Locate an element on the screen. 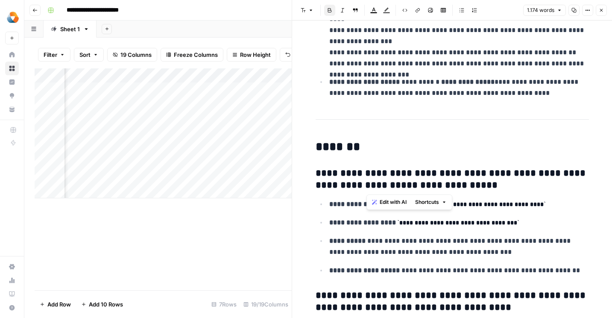 This screenshot has height=318, width=612. a: Insights is located at coordinates (12, 82).